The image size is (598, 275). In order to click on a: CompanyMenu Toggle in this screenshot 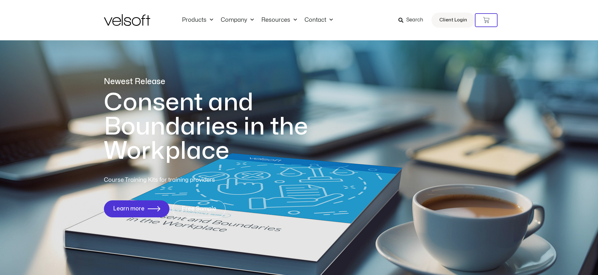, I will do `click(237, 20)`.